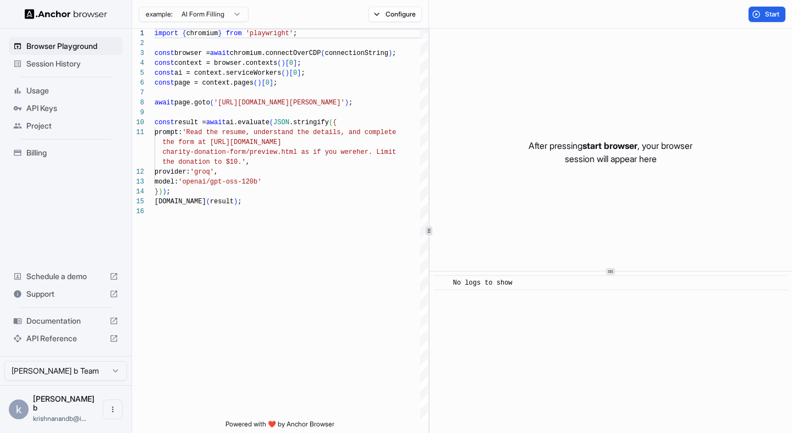 This screenshot has width=792, height=433. Describe the element at coordinates (138, 53) in the screenshot. I see `div: 3` at that location.